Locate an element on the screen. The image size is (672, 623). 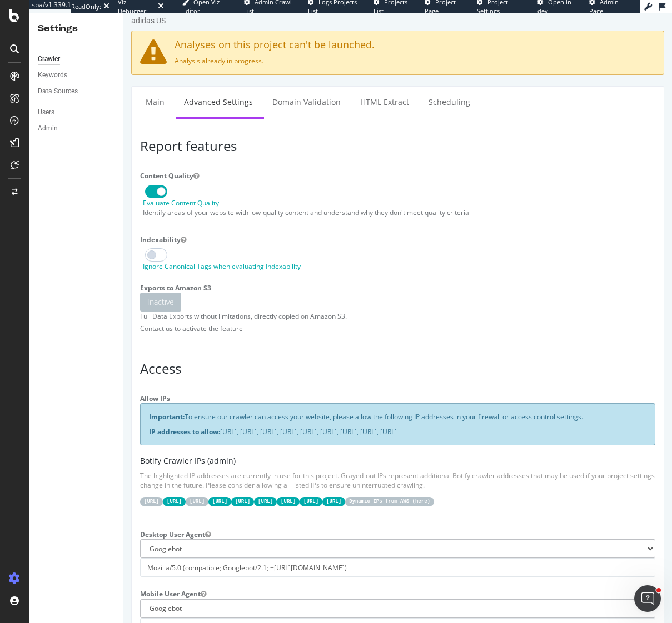
label: Content Quality is located at coordinates (46, 160).